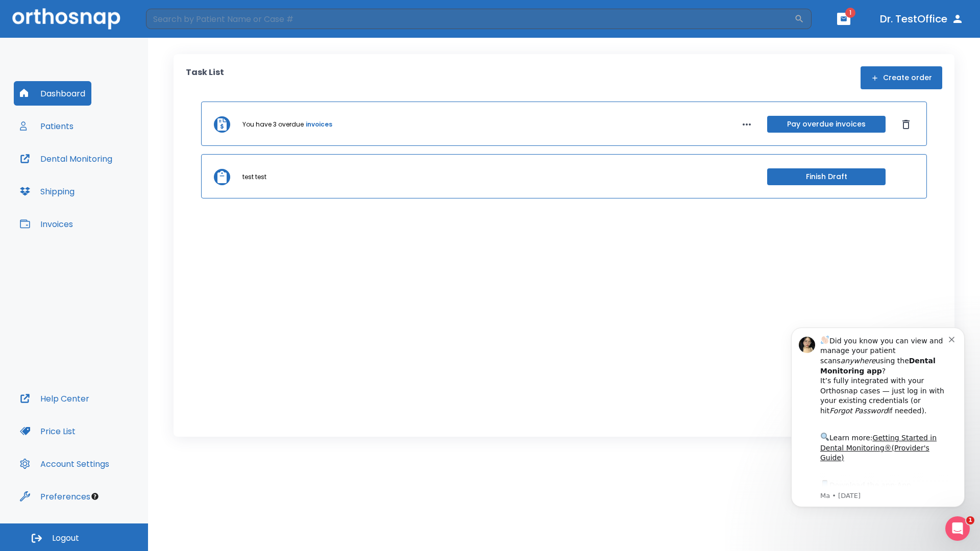 This screenshot has height=551, width=980. I want to click on img: Profile image for Ma, so click(31, 30).